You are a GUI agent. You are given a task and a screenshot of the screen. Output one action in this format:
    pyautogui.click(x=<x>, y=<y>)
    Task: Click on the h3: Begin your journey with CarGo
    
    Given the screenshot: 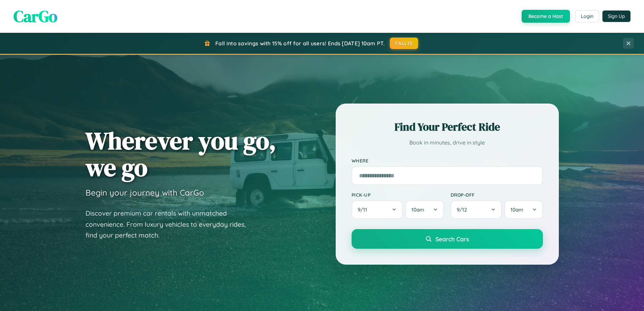 What is the action you would take?
    pyautogui.click(x=144, y=193)
    